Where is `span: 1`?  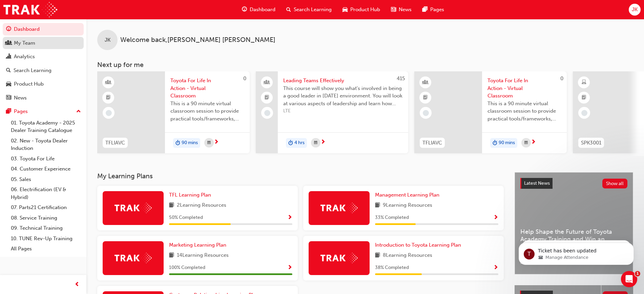 span: 1 is located at coordinates (637, 274).